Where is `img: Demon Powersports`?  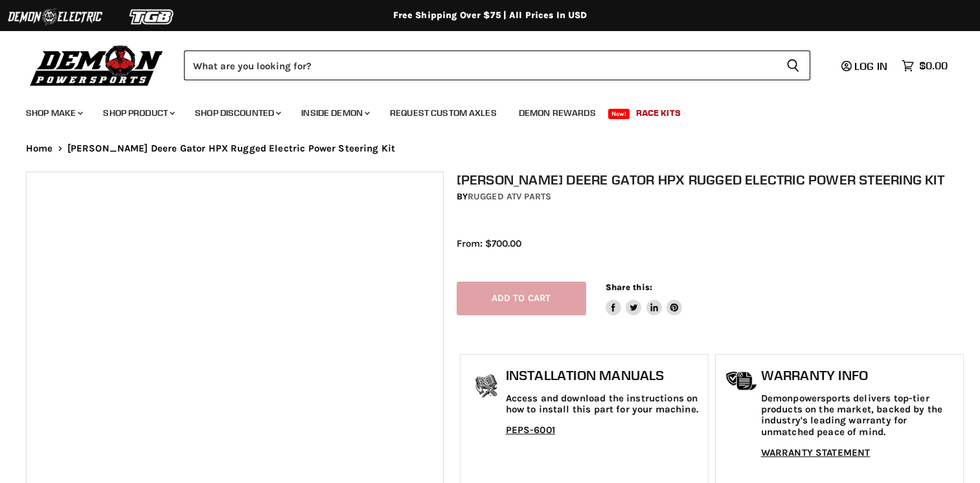
img: Demon Powersports is located at coordinates (96, 65).